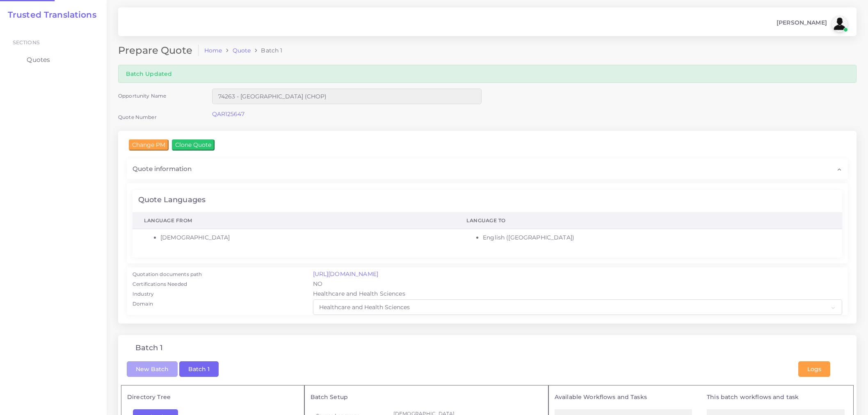 This screenshot has height=415, width=868. What do you see at coordinates (199, 369) in the screenshot?
I see `button: Batch 1` at bounding box center [199, 369].